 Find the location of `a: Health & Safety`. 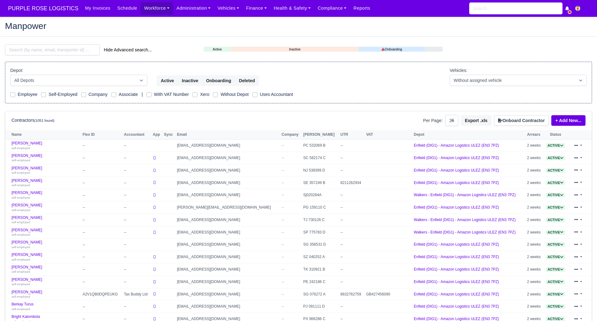

a: Health & Safety is located at coordinates (292, 8).